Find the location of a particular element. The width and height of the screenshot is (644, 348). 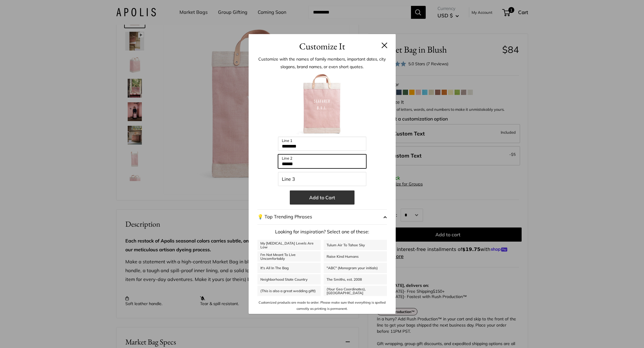

button: Add to Cart is located at coordinates (322, 197).